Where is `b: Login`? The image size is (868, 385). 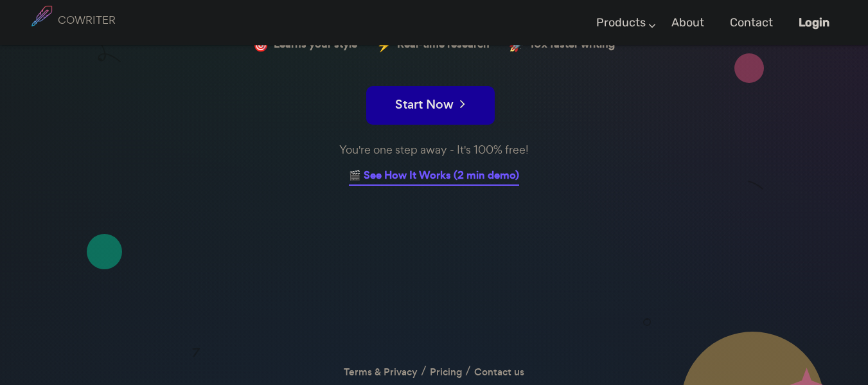 b: Login is located at coordinates (814, 22).